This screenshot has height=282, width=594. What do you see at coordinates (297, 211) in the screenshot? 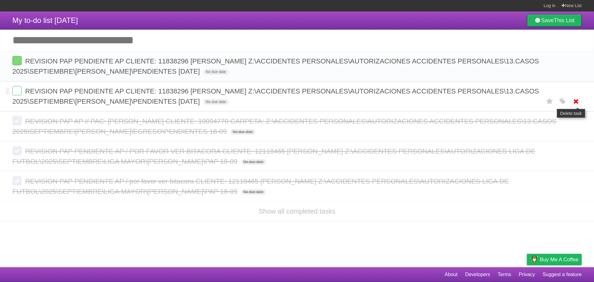
I see `a: Show all completed tasks` at bounding box center [297, 211].